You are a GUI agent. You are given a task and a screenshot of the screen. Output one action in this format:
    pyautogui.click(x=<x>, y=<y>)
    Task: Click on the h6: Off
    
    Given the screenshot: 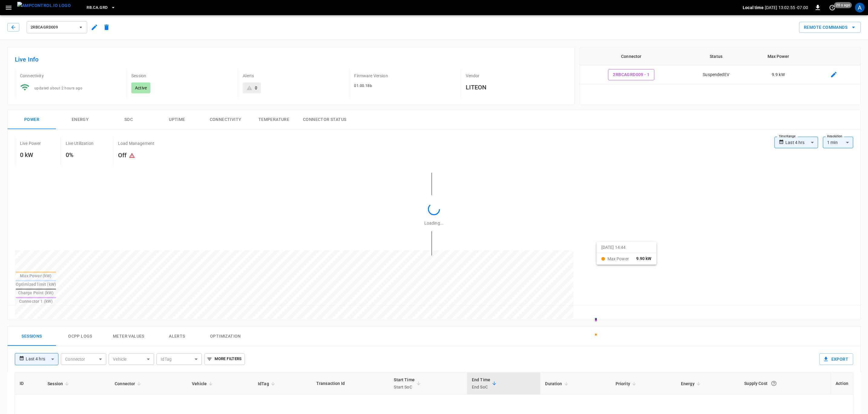 What is the action you would take?
    pyautogui.click(x=137, y=155)
    